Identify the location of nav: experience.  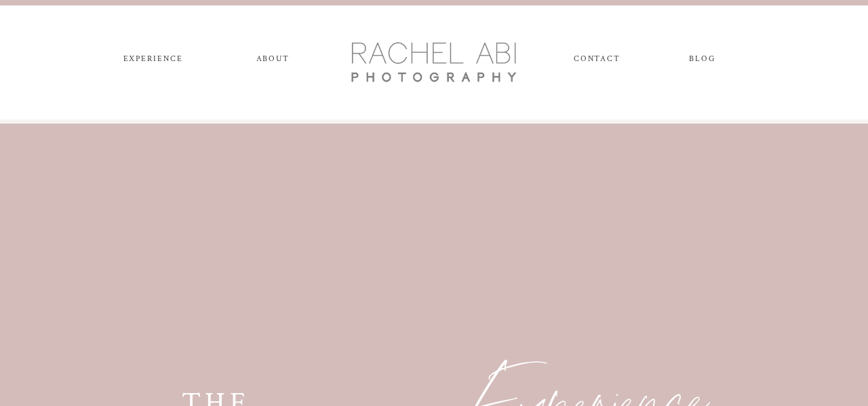
(153, 62).